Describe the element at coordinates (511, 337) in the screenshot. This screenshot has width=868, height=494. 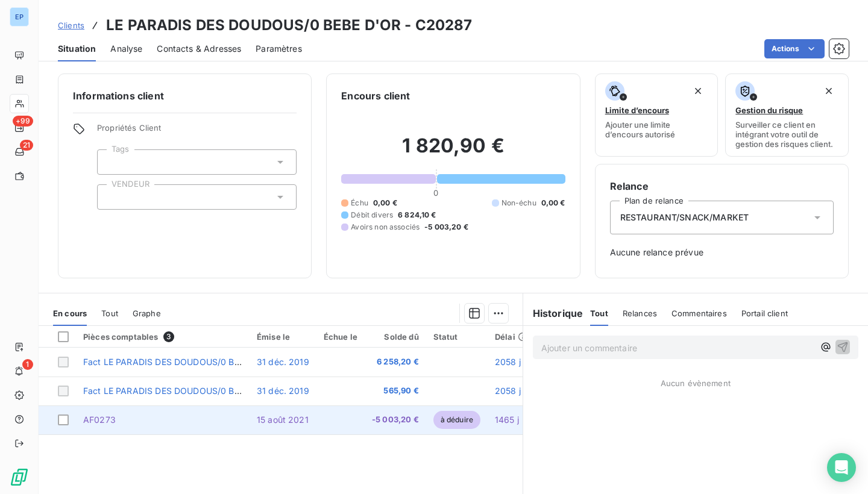
I see `div: Délai` at that location.